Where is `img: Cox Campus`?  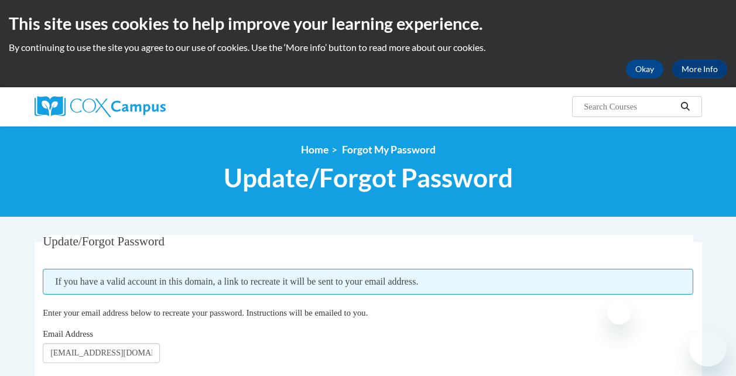
img: Cox Campus is located at coordinates (100, 107).